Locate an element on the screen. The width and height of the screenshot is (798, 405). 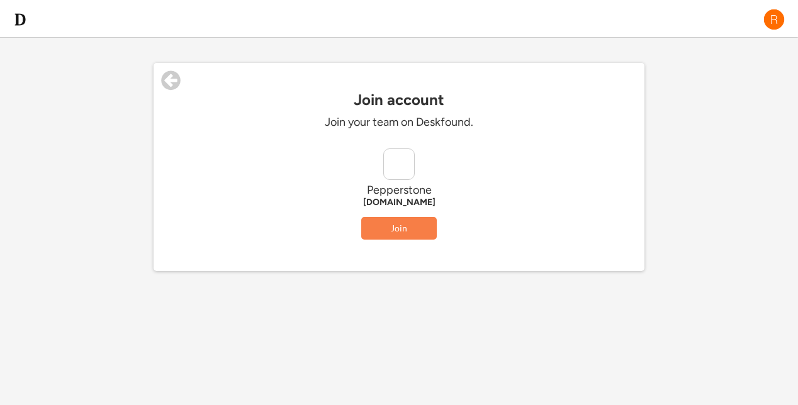
div: Join your team on Deskfound. is located at coordinates (399, 122).